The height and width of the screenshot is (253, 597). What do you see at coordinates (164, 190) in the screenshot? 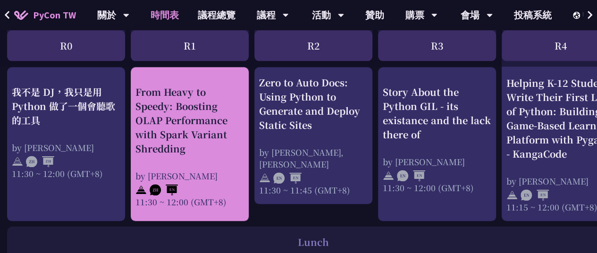
I see `img: ZHEN.371966e.svg` at bounding box center [164, 190].